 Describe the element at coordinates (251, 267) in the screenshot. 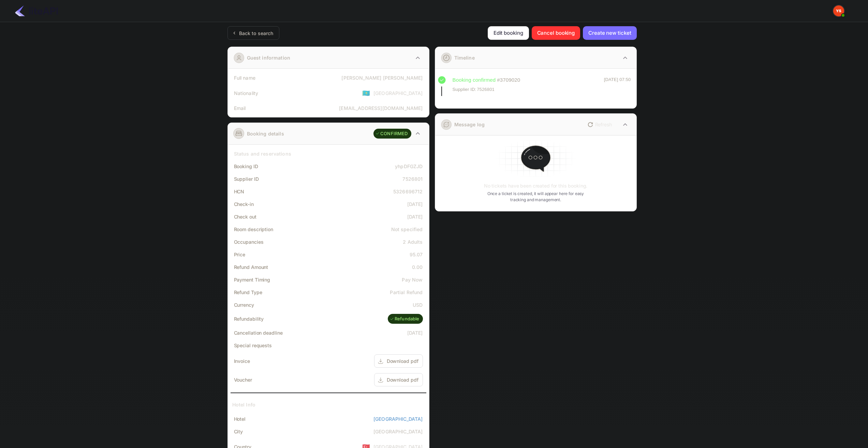

I see `div: Refund Amount` at that location.